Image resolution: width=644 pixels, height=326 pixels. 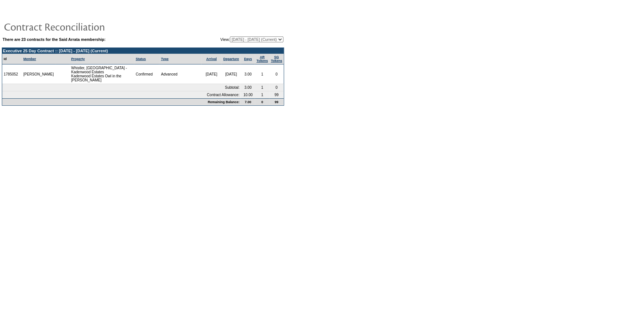 What do you see at coordinates (12, 59) in the screenshot?
I see `td: Id` at bounding box center [12, 59].